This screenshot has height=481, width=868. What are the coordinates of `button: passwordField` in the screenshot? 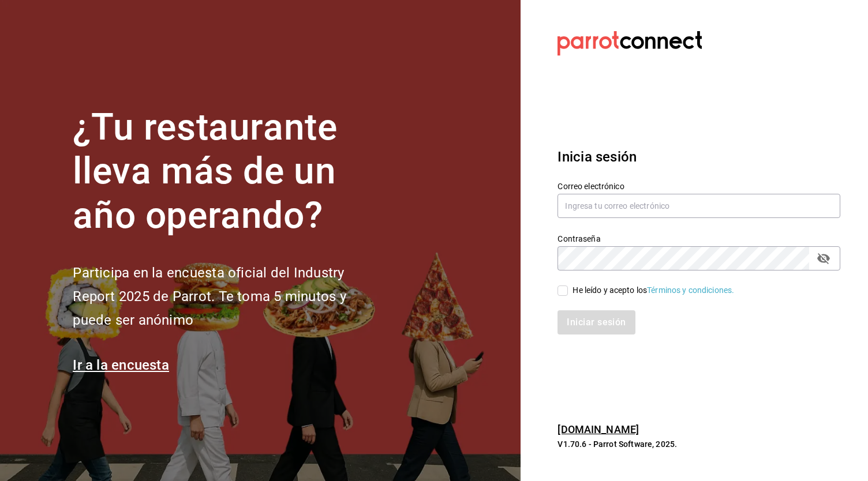 It's located at (824, 258).